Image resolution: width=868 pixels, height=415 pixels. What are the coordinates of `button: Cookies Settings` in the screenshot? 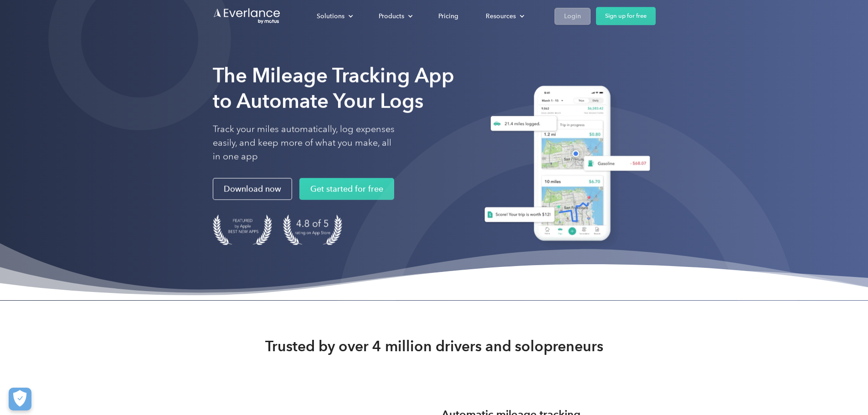 It's located at (20, 399).